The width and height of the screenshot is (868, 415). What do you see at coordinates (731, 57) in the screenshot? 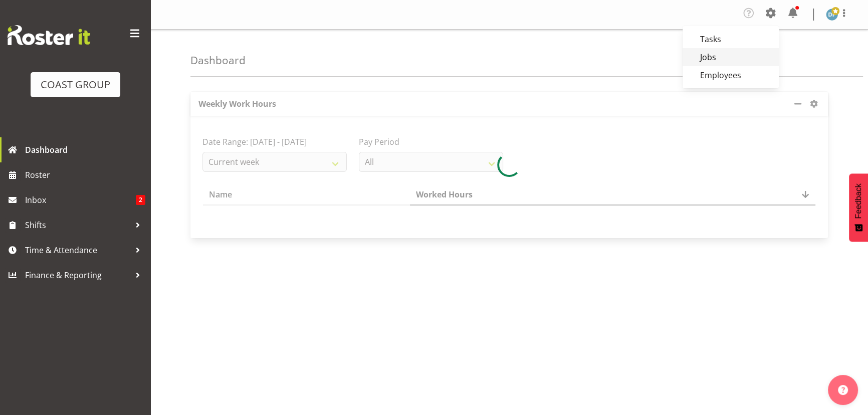
I see `a: Jobs` at bounding box center [731, 57].